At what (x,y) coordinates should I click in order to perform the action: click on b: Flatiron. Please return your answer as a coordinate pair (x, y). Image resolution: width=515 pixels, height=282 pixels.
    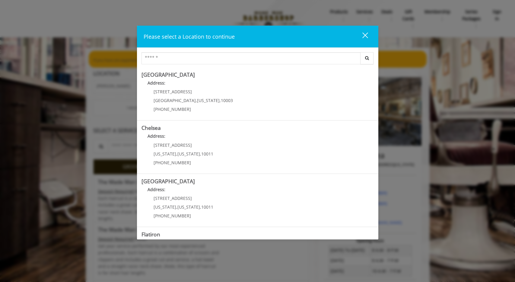
    Looking at the image, I should click on (151, 234).